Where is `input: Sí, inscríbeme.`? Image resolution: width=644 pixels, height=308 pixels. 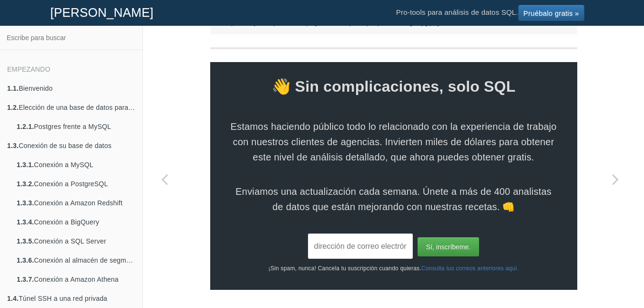 input: Sí, inscríbeme. is located at coordinates (448, 247).